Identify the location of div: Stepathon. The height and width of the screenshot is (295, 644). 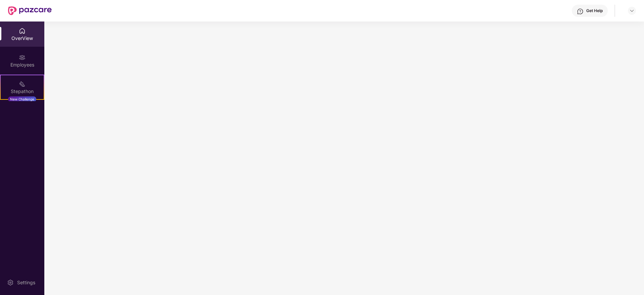
(22, 91).